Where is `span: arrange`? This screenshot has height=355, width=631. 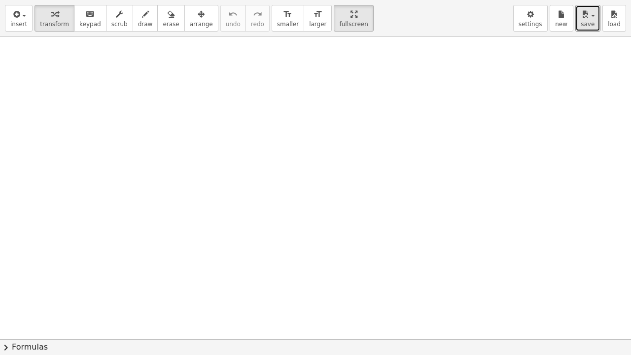 span: arrange is located at coordinates (201, 24).